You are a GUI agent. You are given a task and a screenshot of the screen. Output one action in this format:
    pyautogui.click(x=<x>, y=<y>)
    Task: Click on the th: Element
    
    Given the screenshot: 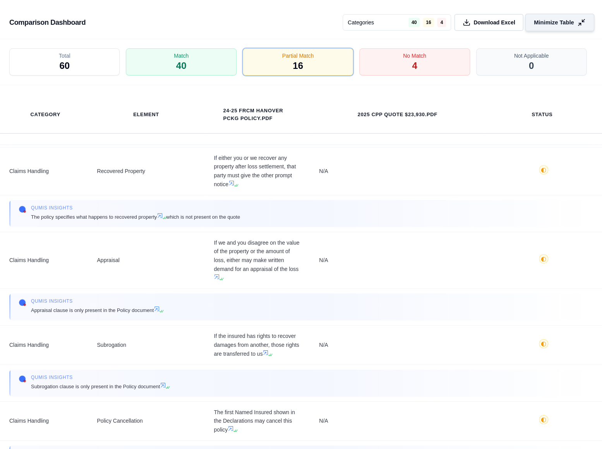 What is the action you would take?
    pyautogui.click(x=146, y=115)
    